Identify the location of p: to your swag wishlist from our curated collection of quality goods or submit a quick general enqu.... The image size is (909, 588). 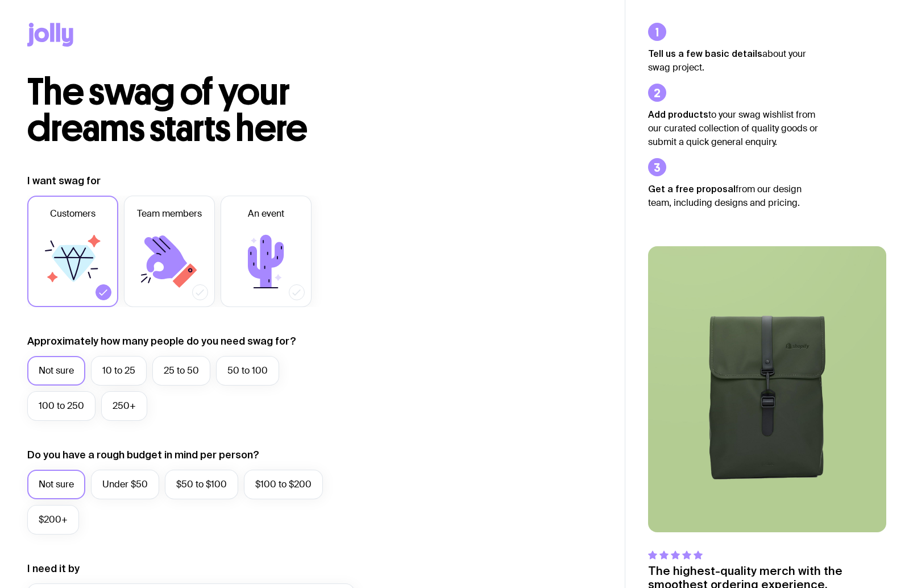
(733, 128).